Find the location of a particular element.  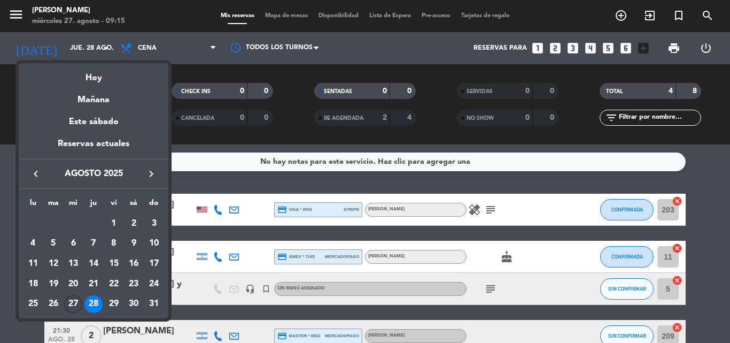

div: Este sábado is located at coordinates (94, 122).